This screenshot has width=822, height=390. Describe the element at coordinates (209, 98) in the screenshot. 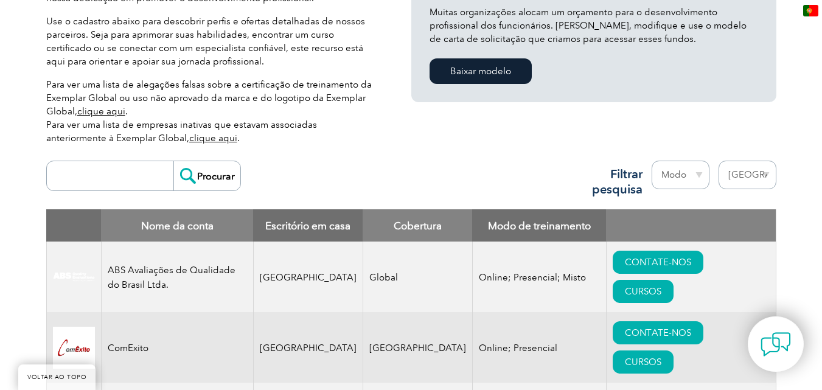

I see `font: Para ver uma lista de alegações falsas sobre a certificação de treinamento da Exemplar Global ou ...` at that location.